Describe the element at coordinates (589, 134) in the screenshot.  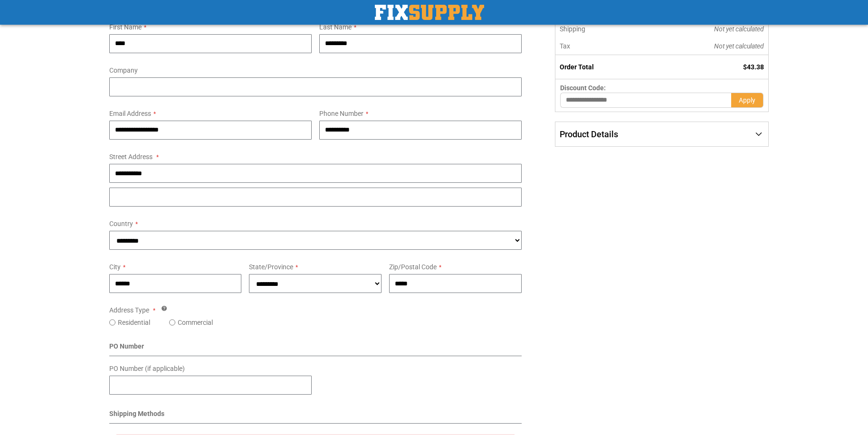
I see `span: Product Details` at that location.